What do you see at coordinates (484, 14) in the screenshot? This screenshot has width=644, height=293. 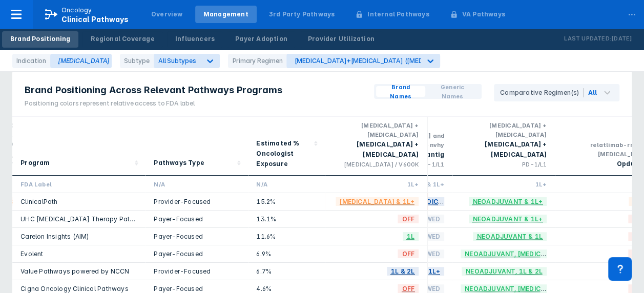 I see `div: VA Pathways` at bounding box center [484, 14].